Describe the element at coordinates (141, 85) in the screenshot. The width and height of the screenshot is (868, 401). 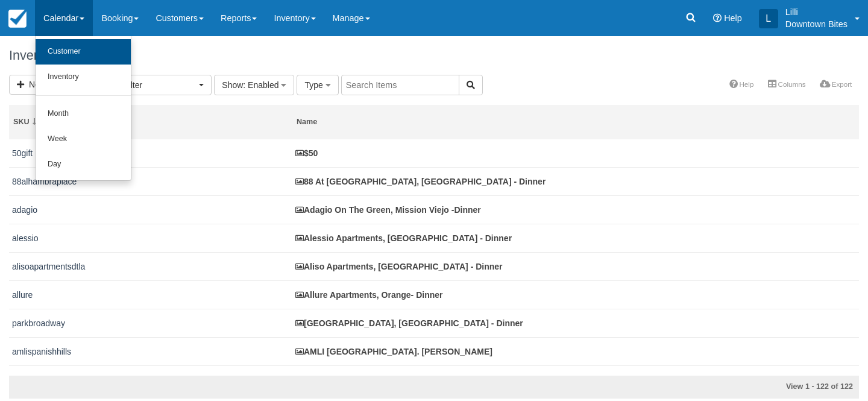
I see `span: Category Filter` at that location.